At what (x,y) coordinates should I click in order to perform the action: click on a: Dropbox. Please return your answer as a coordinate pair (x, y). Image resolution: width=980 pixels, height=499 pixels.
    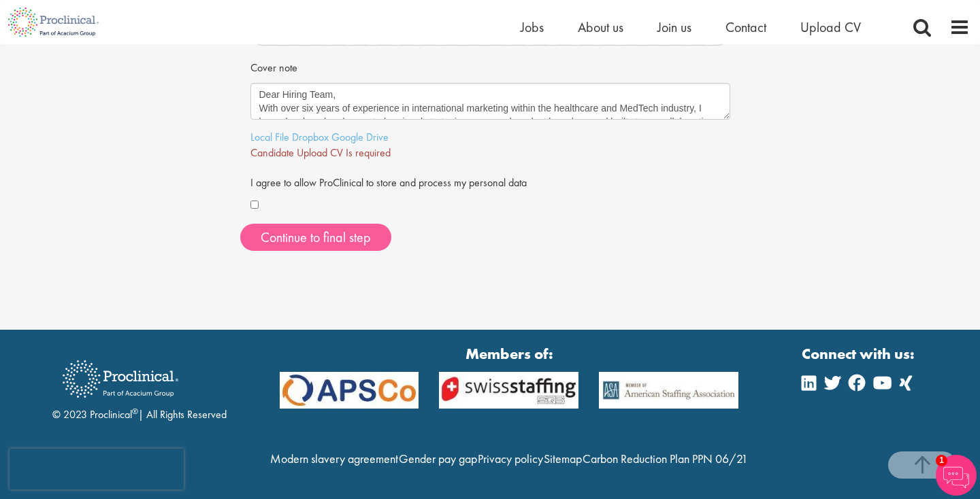
    Looking at the image, I should click on (311, 137).